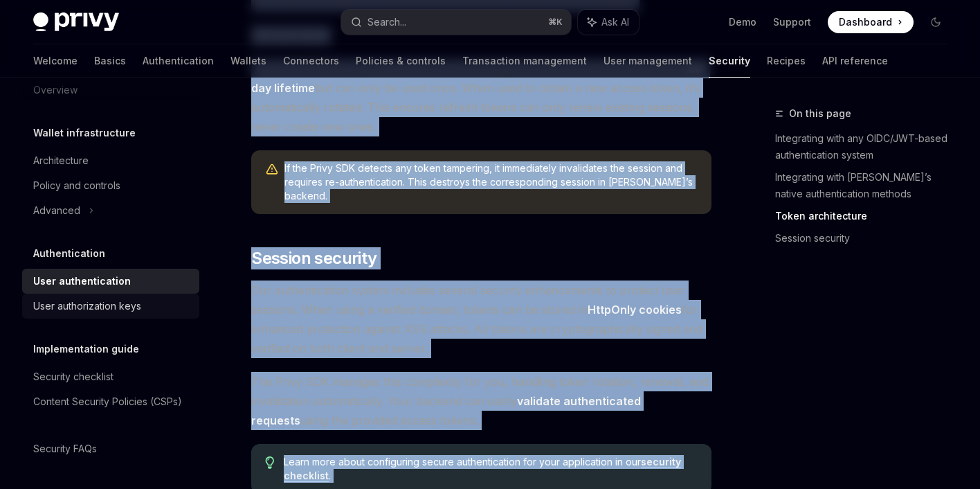  What do you see at coordinates (87, 306) in the screenshot?
I see `div: User authorization keys` at bounding box center [87, 306].